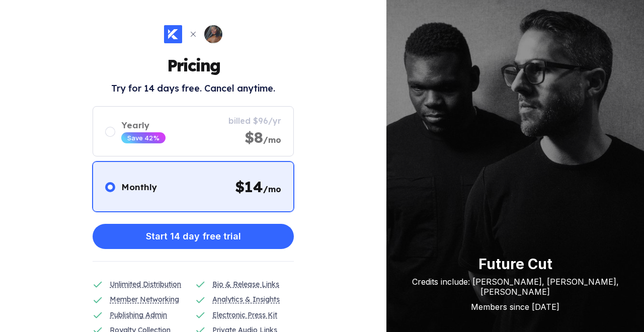 This screenshot has height=332, width=644. I want to click on div: Start 14 day free trial, so click(193, 237).